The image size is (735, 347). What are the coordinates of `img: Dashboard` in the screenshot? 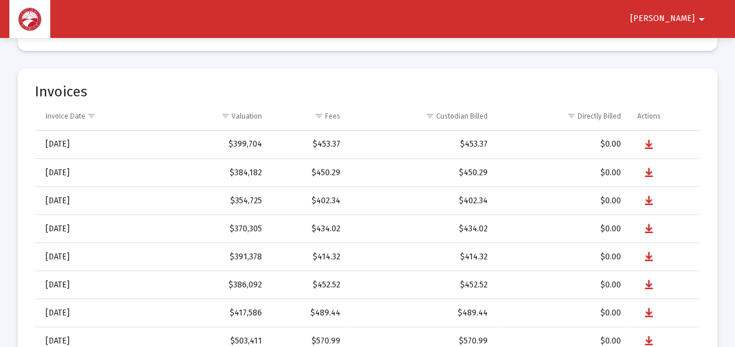 It's located at (30, 19).